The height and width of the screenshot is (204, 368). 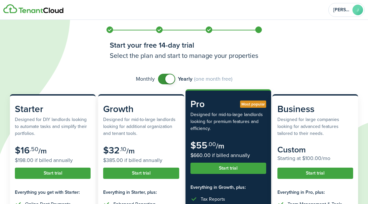 I want to click on subscription-pricing-card-price-annual: $385.00 if billed annually, so click(x=141, y=160).